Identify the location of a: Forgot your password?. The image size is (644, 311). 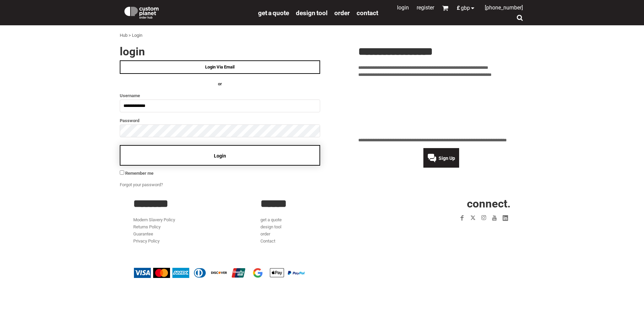
(142, 184).